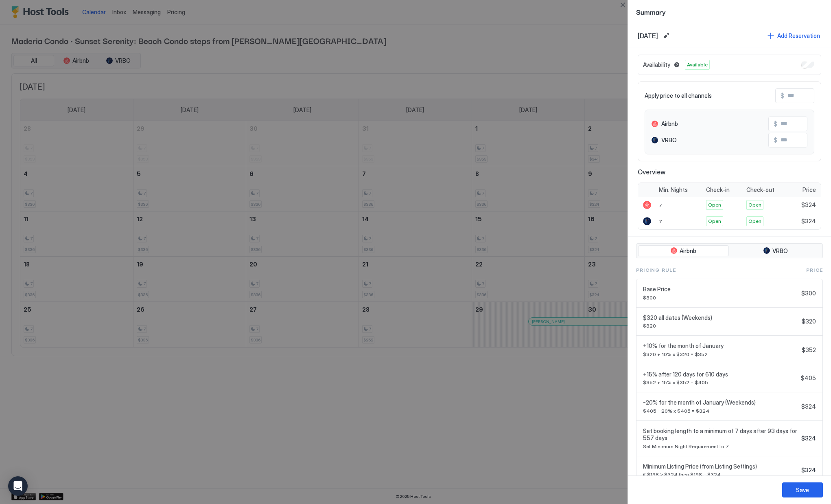 Image resolution: width=831 pixels, height=504 pixels. Describe the element at coordinates (720, 466) in the screenshot. I see `span: Minimum Listing Price (from Listing Settings)` at that location.